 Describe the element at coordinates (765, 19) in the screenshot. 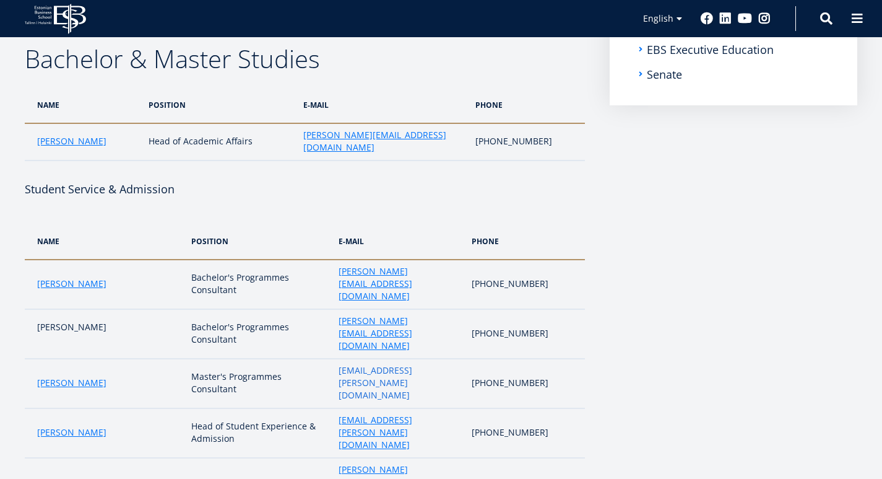

I see `a: Instagram` at that location.